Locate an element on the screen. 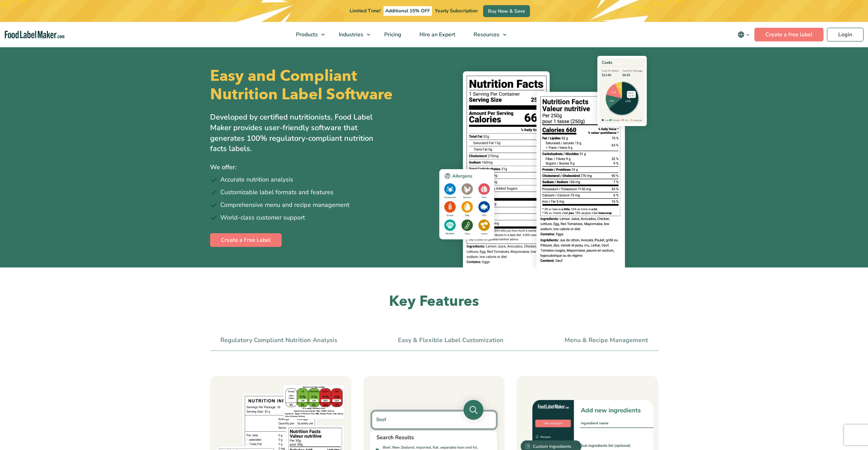 The image size is (868, 450). a: Easy & Flexible Label Customization is located at coordinates (450, 340).